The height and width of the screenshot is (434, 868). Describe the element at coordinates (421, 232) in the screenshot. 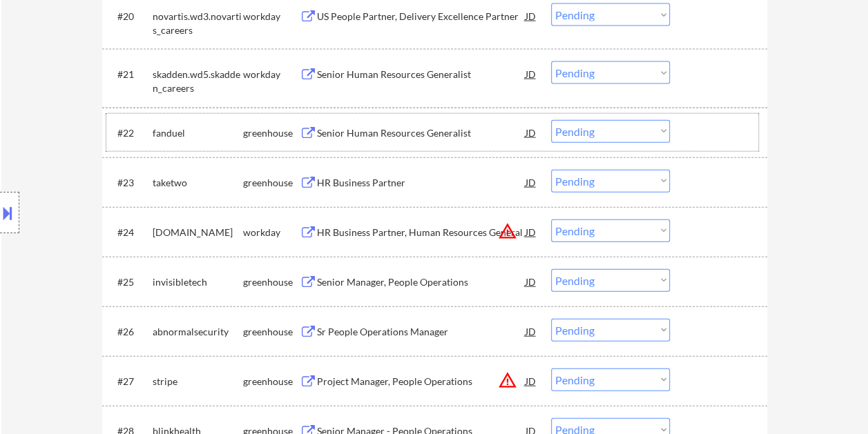

I see `div: HR Business Partner, Human Resources General` at that location.